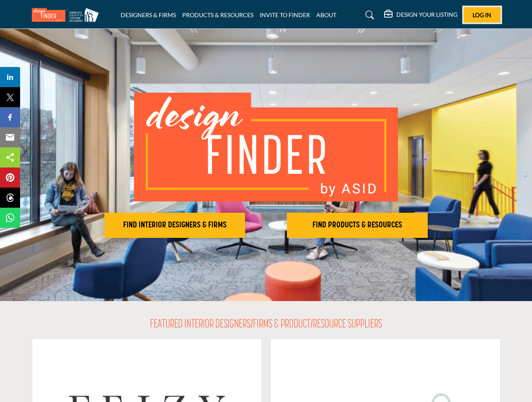  Describe the element at coordinates (266, 325) in the screenshot. I see `h2: FEATURED INTERIOR DESIGNERS/FIRMS & PRODUCT/RESOURCE SUPPLIERS` at that location.